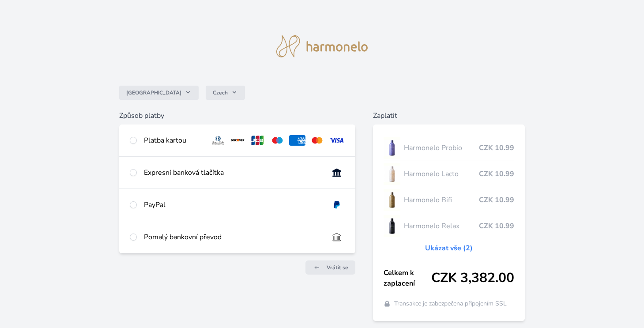 The image size is (644, 328). I want to click on img: discover.svg, so click(238, 140).